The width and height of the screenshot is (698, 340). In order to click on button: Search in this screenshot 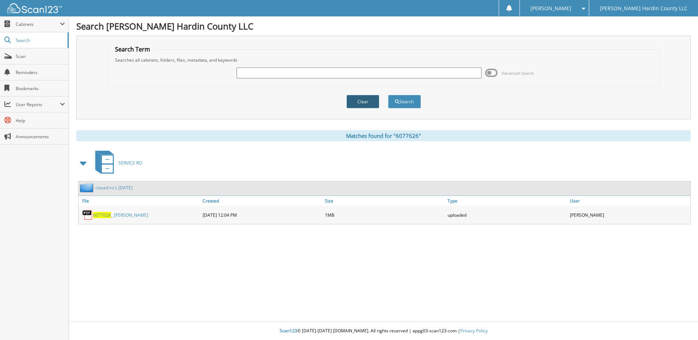, I will do `click(404, 101)`.